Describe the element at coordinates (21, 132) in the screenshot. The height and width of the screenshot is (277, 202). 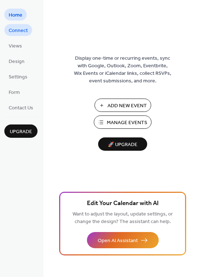
I see `span: Upgrade` at that location.